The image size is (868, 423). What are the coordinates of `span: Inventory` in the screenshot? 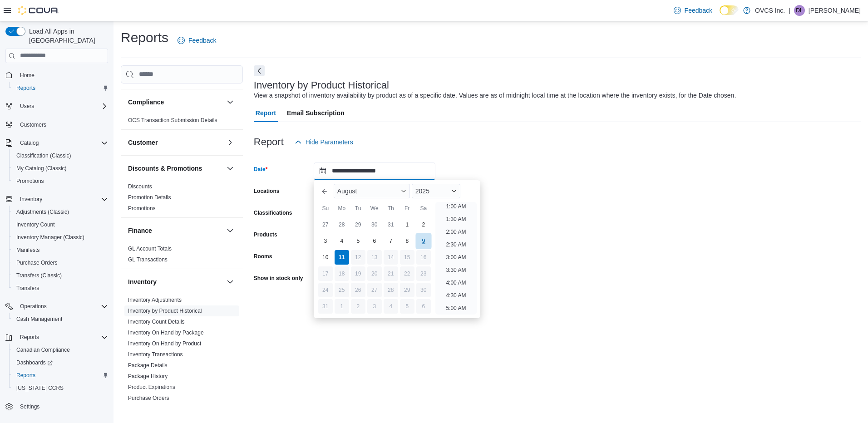 It's located at (31, 199).